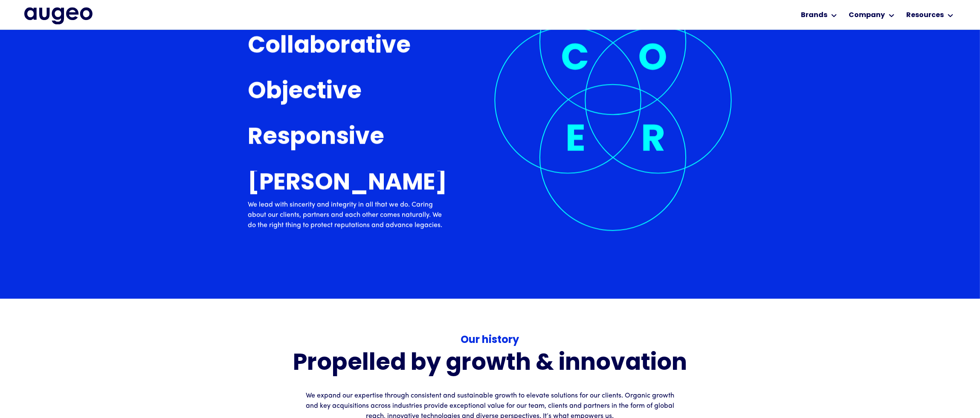  I want to click on p: We lead with sincerity and integrity in all that we do. Caring about our clients, partners and ea..., so click(348, 215).